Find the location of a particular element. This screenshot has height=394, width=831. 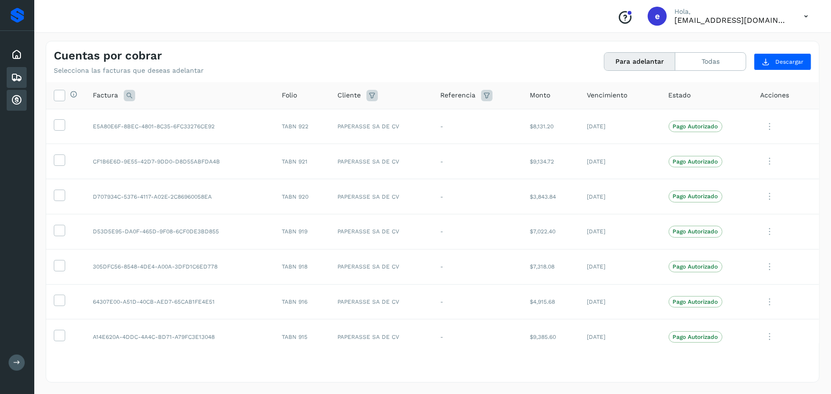

td: $9,134.72 is located at coordinates (551, 162).